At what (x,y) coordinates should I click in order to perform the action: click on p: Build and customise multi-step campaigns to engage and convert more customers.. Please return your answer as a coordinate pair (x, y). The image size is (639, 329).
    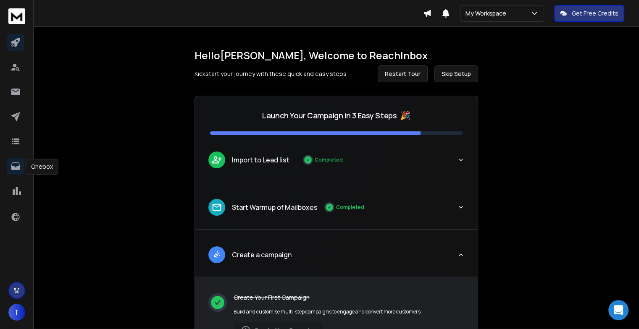
    Looking at the image, I should click on (328, 312).